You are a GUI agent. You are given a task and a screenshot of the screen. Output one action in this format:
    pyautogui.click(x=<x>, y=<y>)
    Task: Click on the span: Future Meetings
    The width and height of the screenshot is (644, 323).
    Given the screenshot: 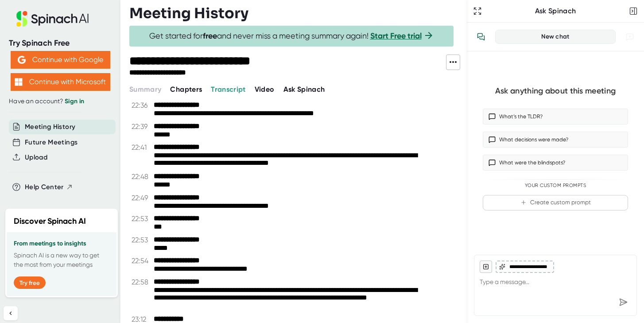 What is the action you would take?
    pyautogui.click(x=51, y=142)
    